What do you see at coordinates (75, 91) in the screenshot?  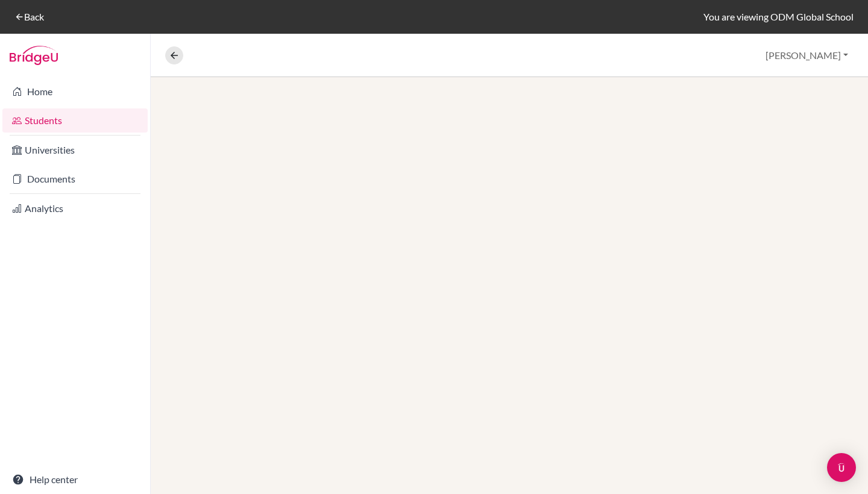 I see `a: Home` at bounding box center [75, 91].